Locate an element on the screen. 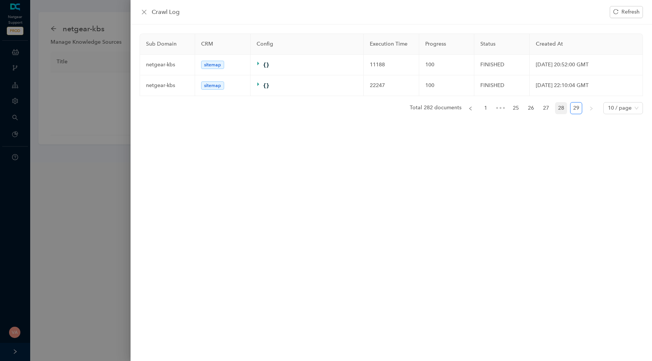 The image size is (652, 361). a: 26 is located at coordinates (531, 108).